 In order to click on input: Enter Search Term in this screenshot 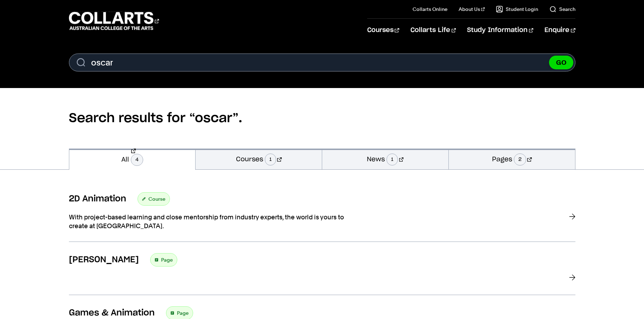, I will do `click(322, 63)`.